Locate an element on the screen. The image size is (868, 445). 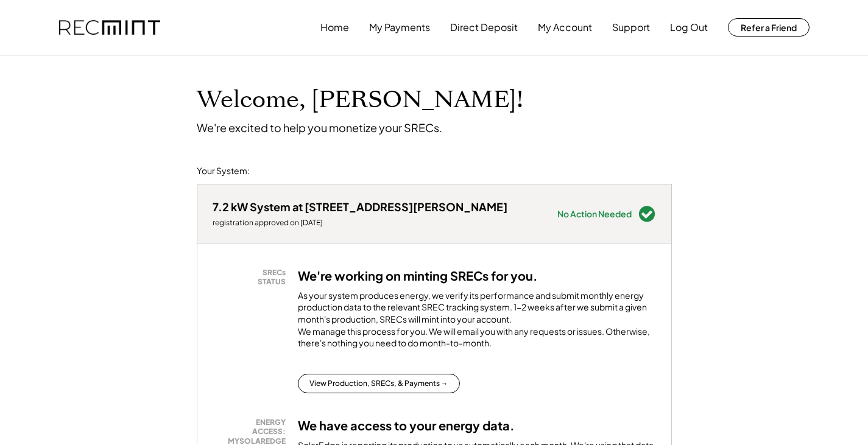
button: Log Out is located at coordinates (689, 28).